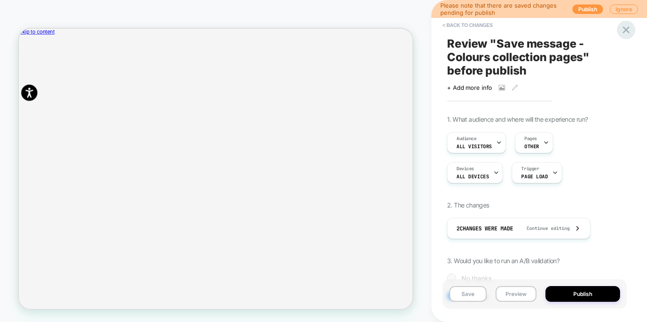 This screenshot has height=322, width=647. What do you see at coordinates (516, 294) in the screenshot?
I see `button: Preview` at bounding box center [516, 294].